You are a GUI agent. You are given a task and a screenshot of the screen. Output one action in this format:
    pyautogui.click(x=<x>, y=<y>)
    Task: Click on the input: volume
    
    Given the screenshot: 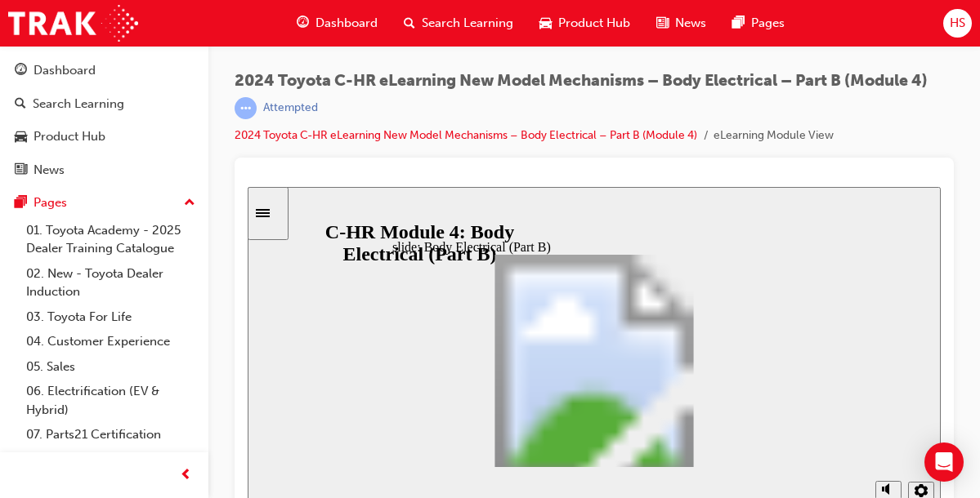 What is the action you would take?
    pyautogui.click(x=681, y=321)
    